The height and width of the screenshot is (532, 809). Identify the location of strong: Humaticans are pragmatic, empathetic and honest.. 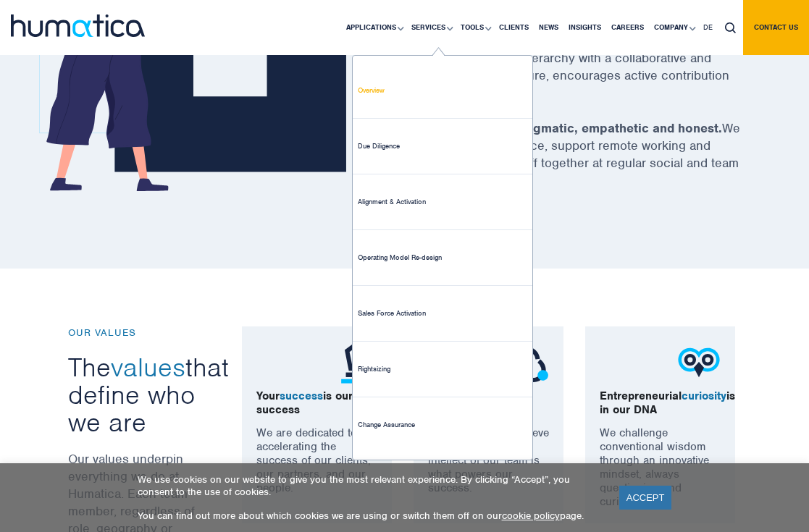
(568, 128).